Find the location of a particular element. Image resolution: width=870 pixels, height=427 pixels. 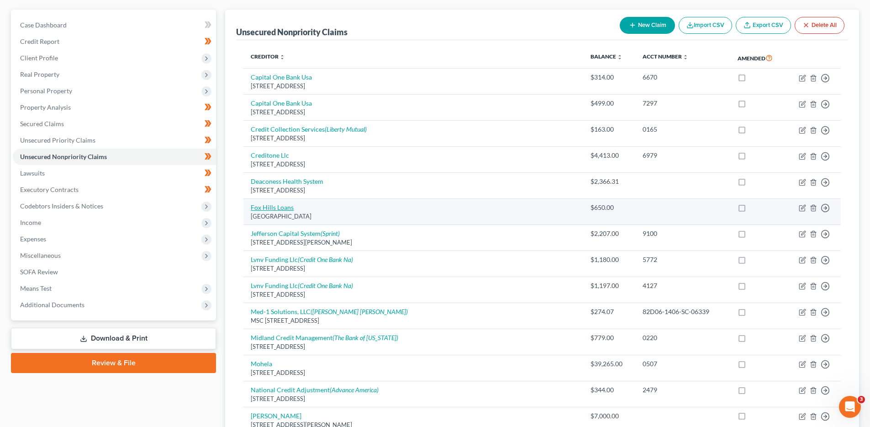

a: Fox Hills Loans is located at coordinates (272, 207).